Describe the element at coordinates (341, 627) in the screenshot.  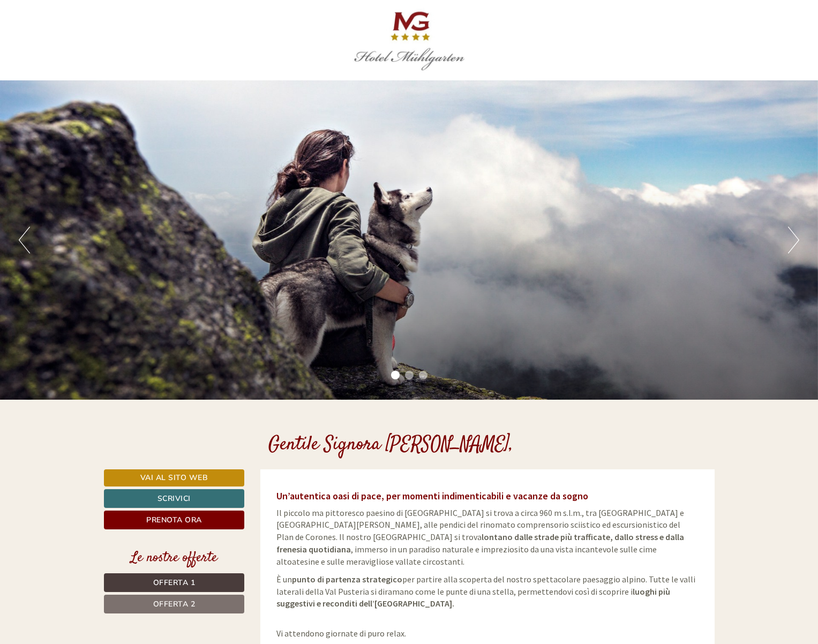
I see `span: Vi attendono giornate di puro relax.` at that location.